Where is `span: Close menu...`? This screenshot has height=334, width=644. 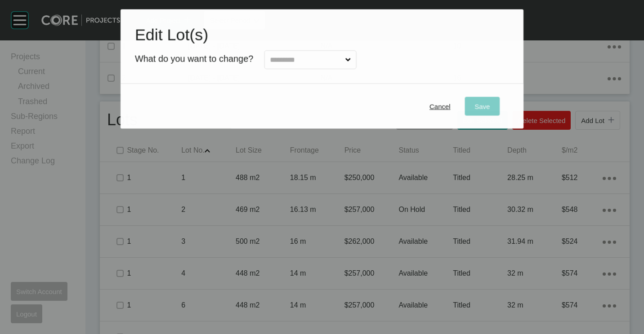 span: Close menu... is located at coordinates (348, 60).